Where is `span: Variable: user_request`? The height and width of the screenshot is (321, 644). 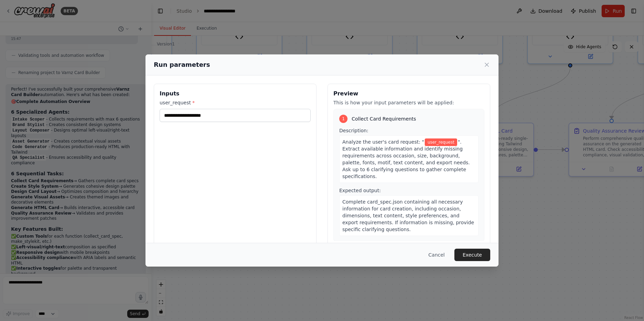 span: Variable: user_request is located at coordinates (441, 142).